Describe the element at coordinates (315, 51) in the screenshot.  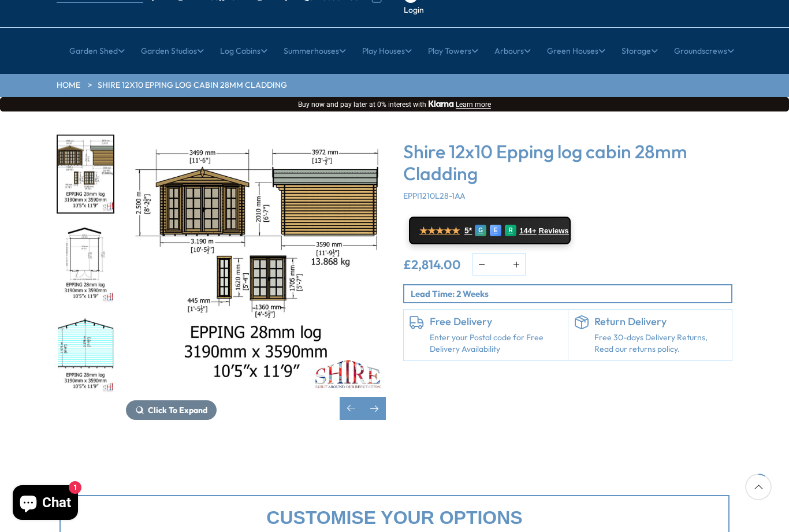
I see `a: Summerhouses` at that location.